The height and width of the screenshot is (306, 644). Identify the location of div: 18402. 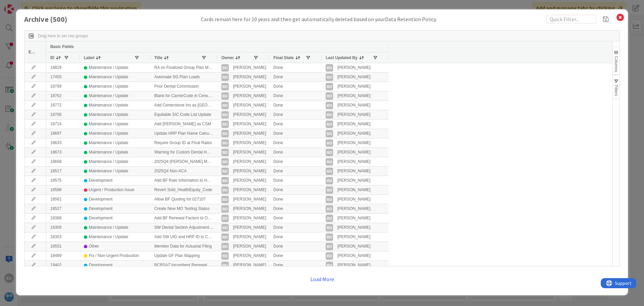
(63, 265).